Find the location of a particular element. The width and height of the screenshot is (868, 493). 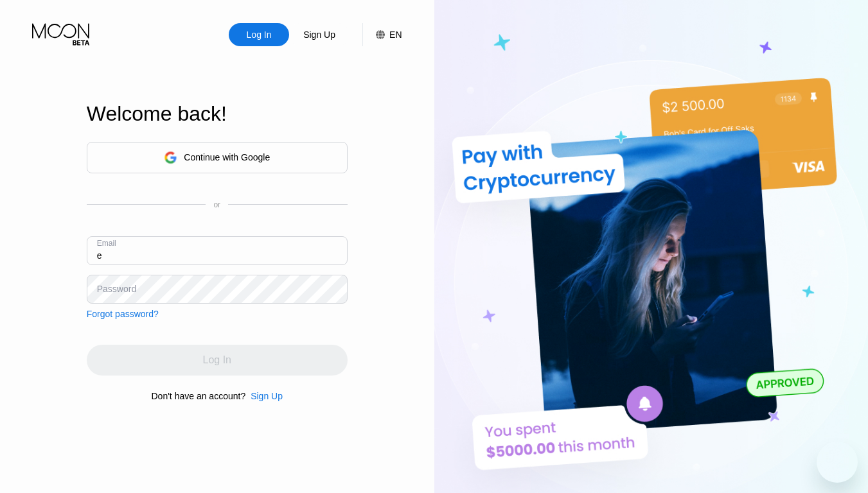

div: Welcome back! is located at coordinates (217, 114).